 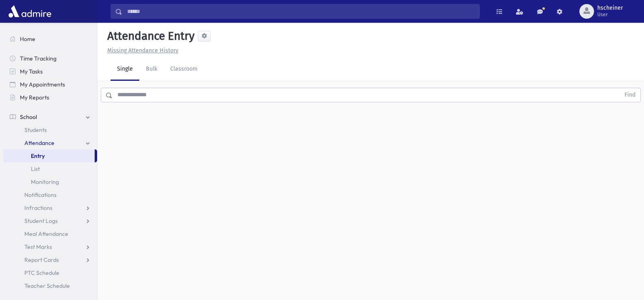 I want to click on a: Home, so click(x=50, y=39).